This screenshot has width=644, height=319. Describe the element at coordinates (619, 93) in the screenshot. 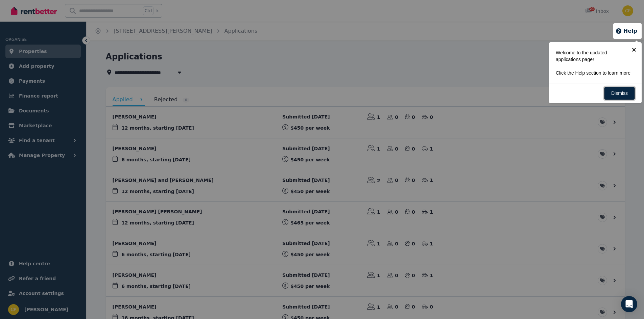

I see `a: Dismiss` at that location.